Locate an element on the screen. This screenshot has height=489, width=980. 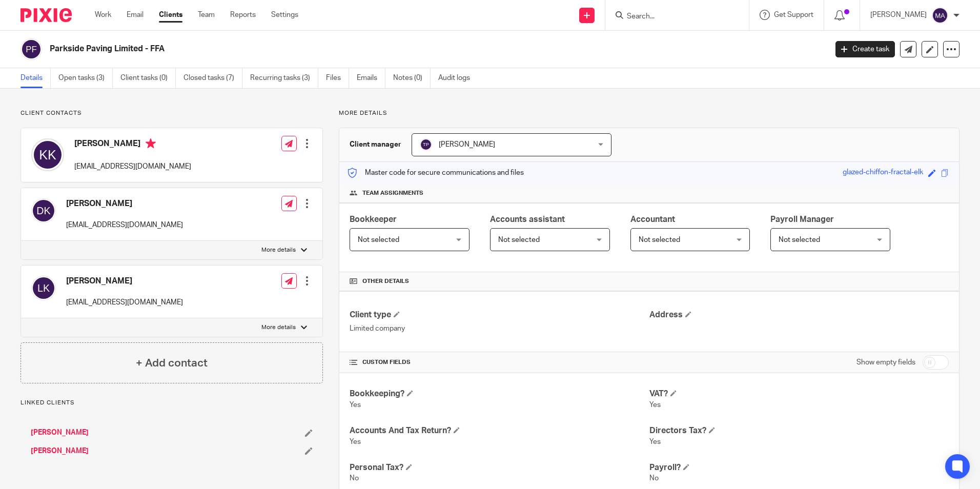
input: Search is located at coordinates (672, 17).